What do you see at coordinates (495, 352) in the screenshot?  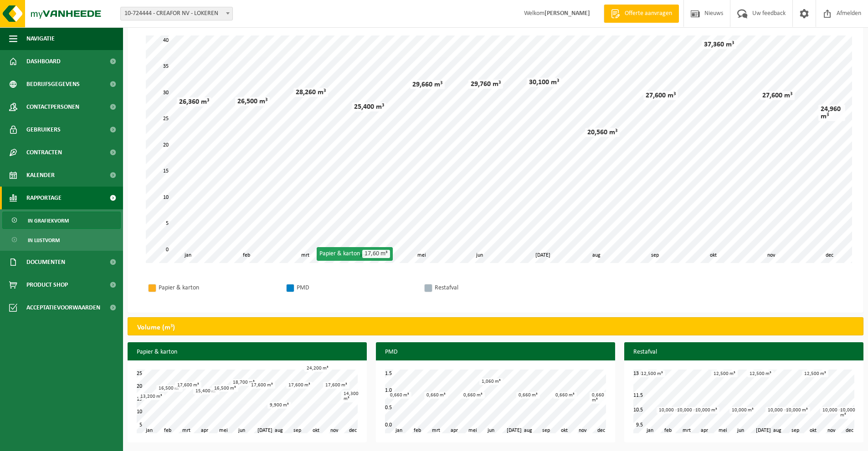 I see `h3: PMD` at bounding box center [495, 352].